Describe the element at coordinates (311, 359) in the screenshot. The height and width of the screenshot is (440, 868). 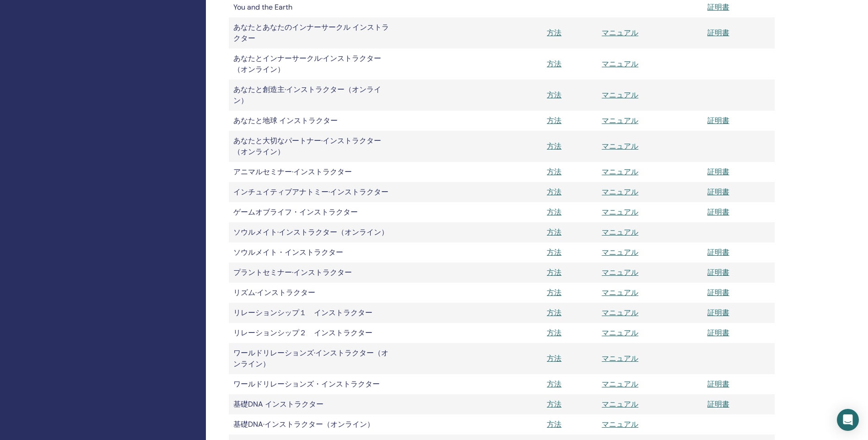
I see `td: ワールドリレーションズ·インストラクター（オンライン）` at that location.